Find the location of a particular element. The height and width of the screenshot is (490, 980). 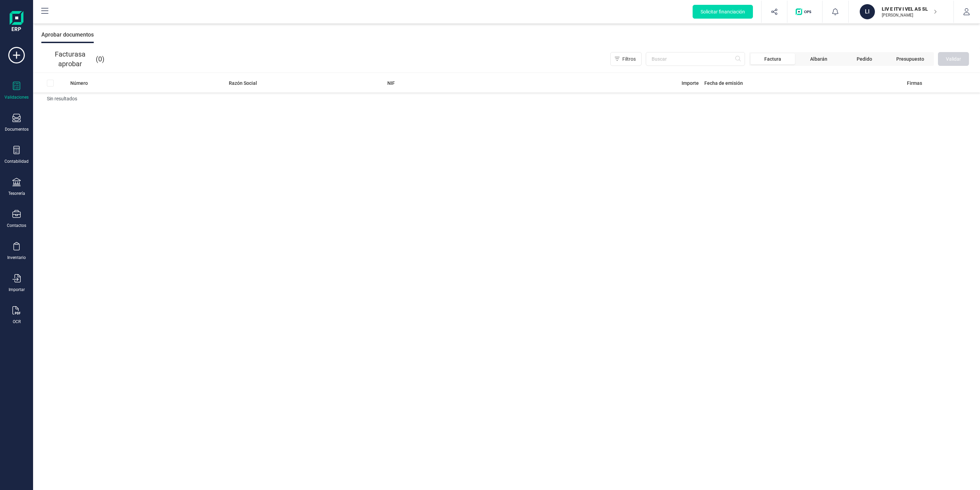

button: Solicitar financiación is located at coordinates (723, 12).